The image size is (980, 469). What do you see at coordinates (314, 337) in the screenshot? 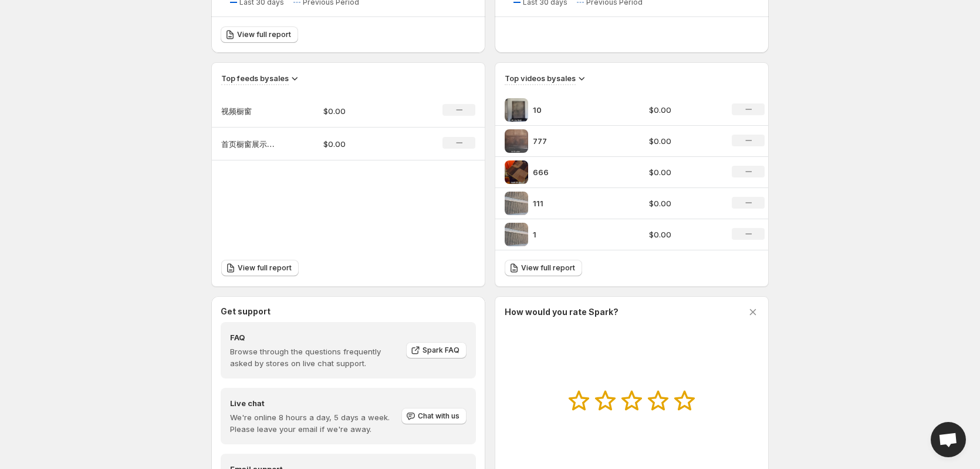
I see `h4: FAQ` at bounding box center [314, 337].